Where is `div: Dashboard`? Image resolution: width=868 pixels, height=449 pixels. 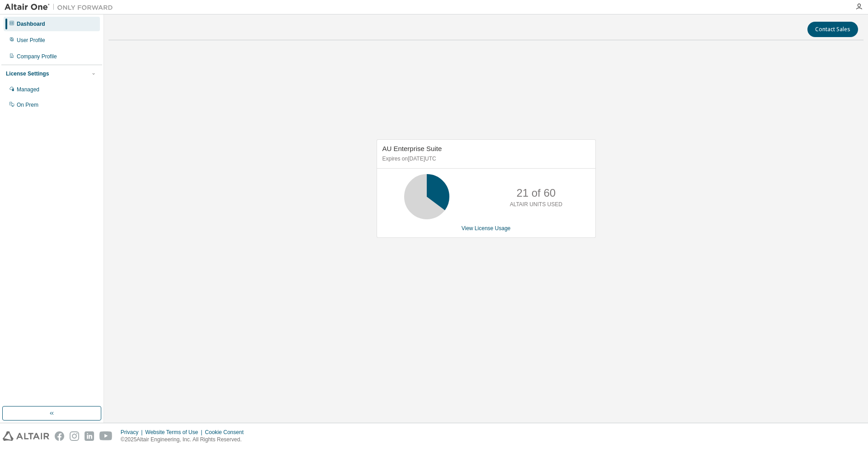 div: Dashboard is located at coordinates (31, 24).